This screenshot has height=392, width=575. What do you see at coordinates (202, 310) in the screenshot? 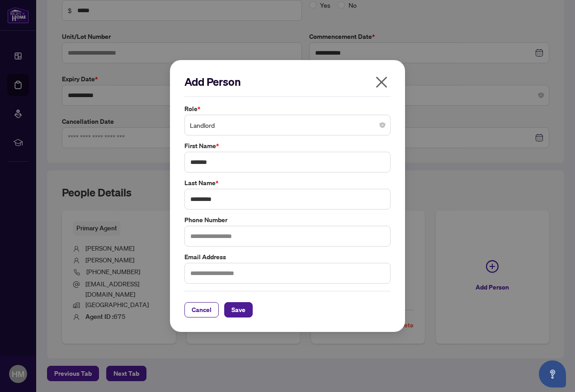
I see `button: Cancel` at bounding box center [202, 310].